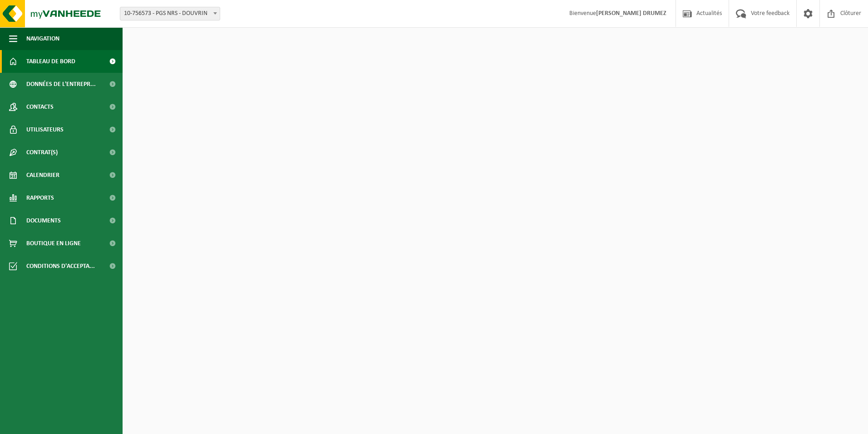 This screenshot has width=868, height=434. I want to click on span: Contacts, so click(40, 107).